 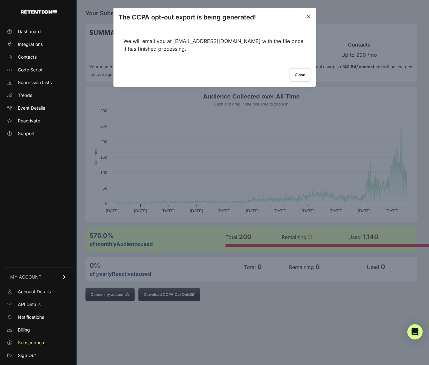 I want to click on span: API Details, so click(x=29, y=305).